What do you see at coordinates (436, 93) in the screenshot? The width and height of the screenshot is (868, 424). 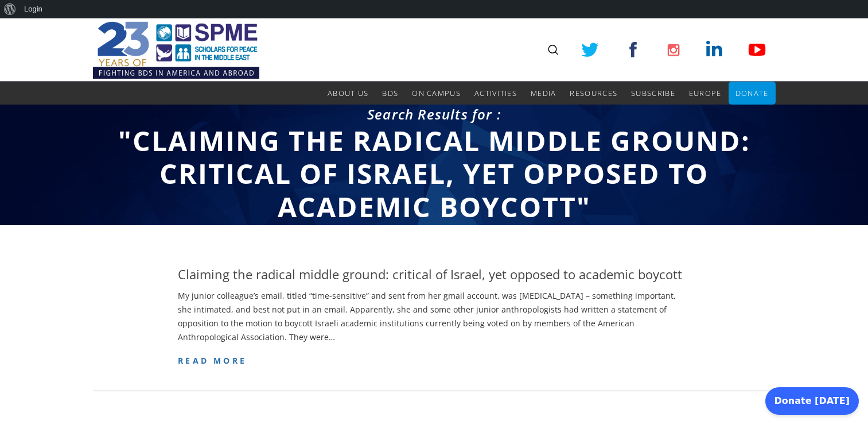 I see `span: On Campus` at bounding box center [436, 93].